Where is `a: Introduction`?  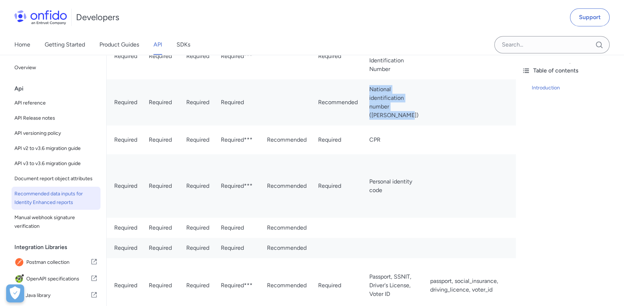 a: Introduction is located at coordinates (575, 88).